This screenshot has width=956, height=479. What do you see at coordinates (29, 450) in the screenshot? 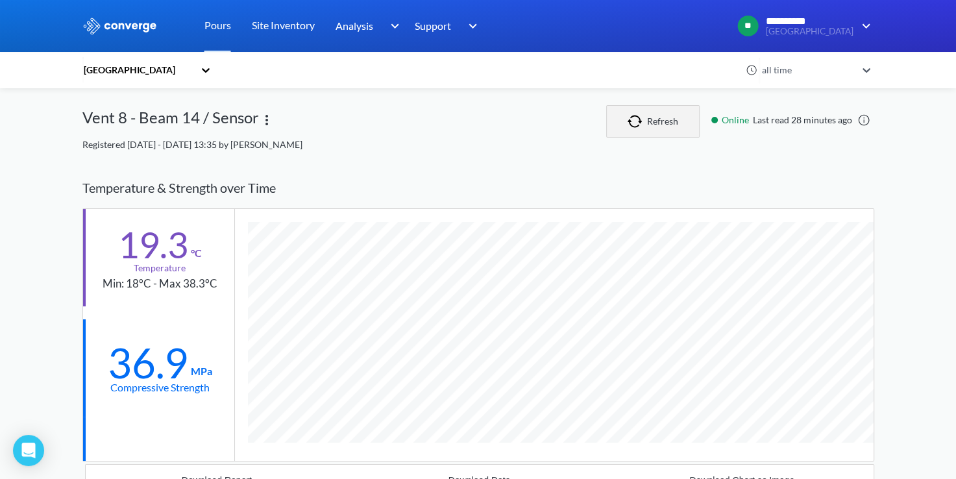
I see `div: Open Intercom Messenger` at bounding box center [29, 450].